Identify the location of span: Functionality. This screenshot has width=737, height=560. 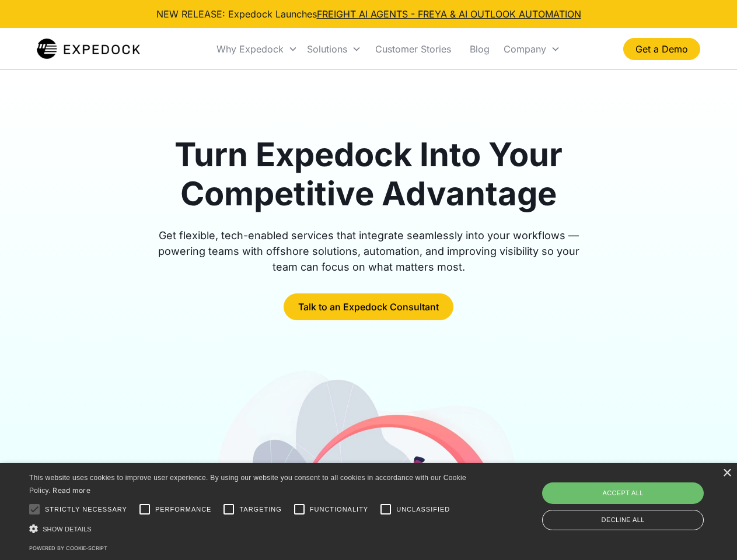
(339, 509).